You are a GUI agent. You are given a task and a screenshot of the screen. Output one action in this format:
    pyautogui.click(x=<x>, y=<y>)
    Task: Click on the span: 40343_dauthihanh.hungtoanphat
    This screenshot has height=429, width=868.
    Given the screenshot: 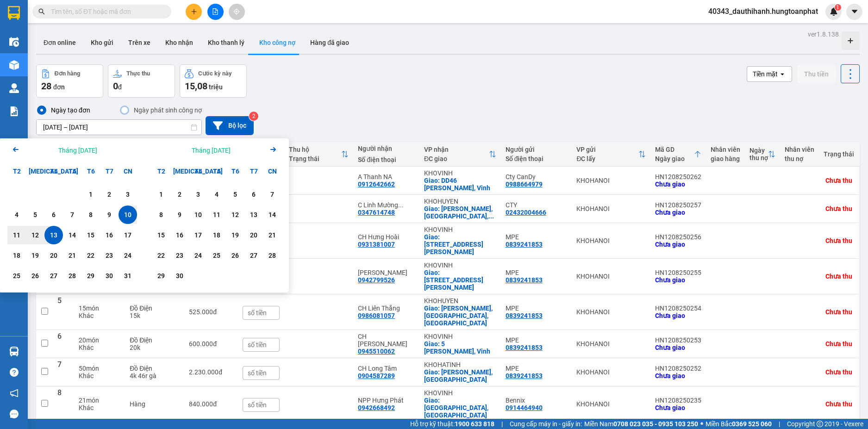 What is the action you would take?
    pyautogui.click(x=763, y=11)
    